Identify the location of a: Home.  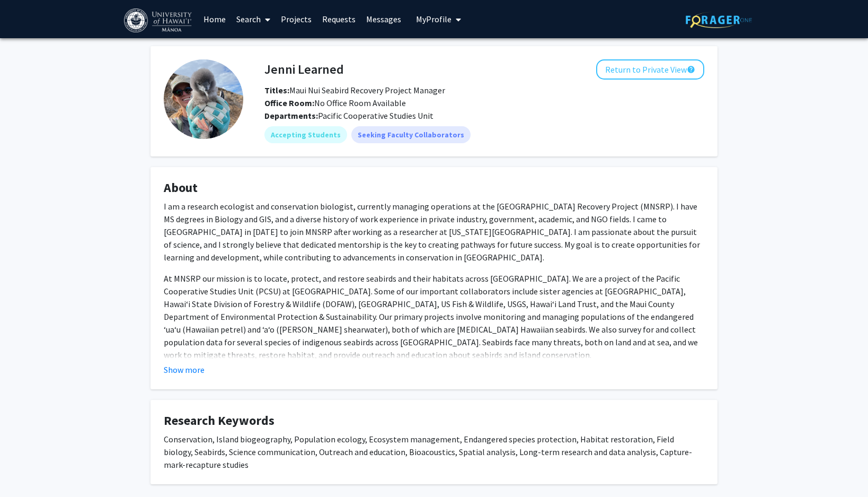
(215, 19).